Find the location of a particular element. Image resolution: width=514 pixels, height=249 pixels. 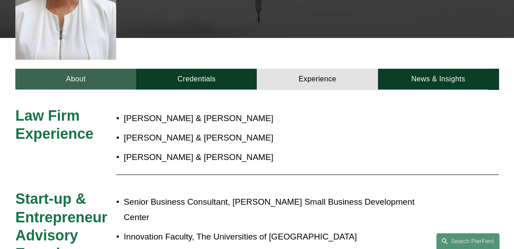

a: News & Insights is located at coordinates (438, 79).